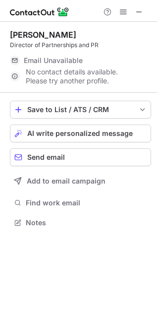 This screenshot has height=316, width=157. Describe the element at coordinates (80, 110) in the screenshot. I see `button: save-profile-one-click` at that location.